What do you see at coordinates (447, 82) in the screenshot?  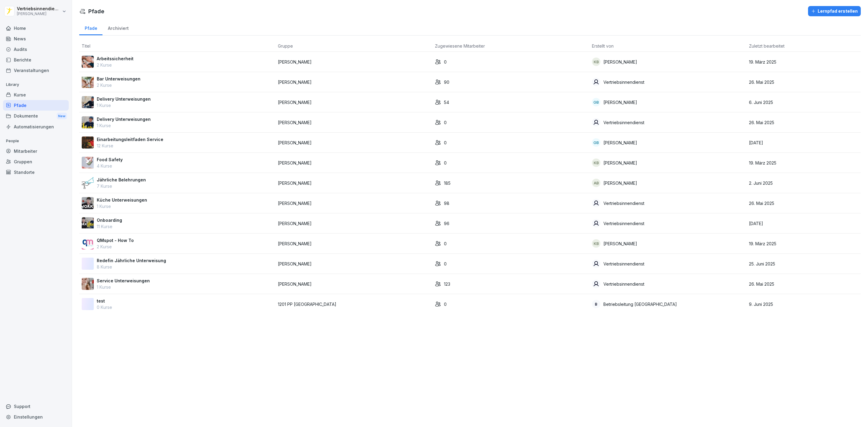 I see `p: 90` at bounding box center [447, 82].